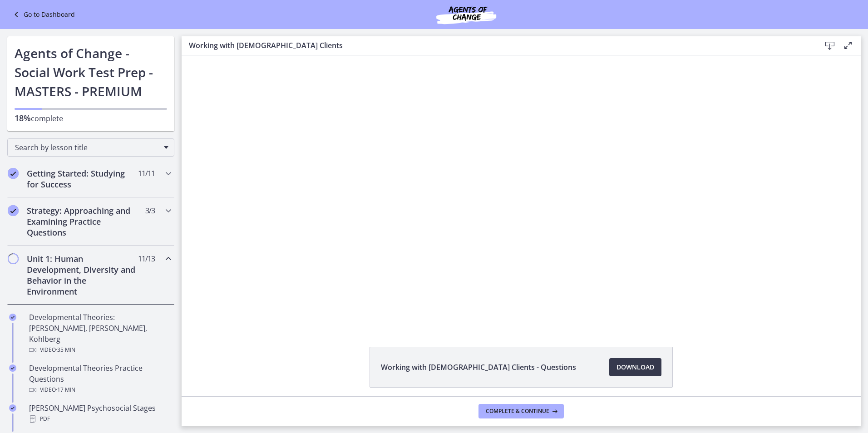  What do you see at coordinates (91, 148) in the screenshot?
I see `div: Search by lesson title` at bounding box center [91, 148].